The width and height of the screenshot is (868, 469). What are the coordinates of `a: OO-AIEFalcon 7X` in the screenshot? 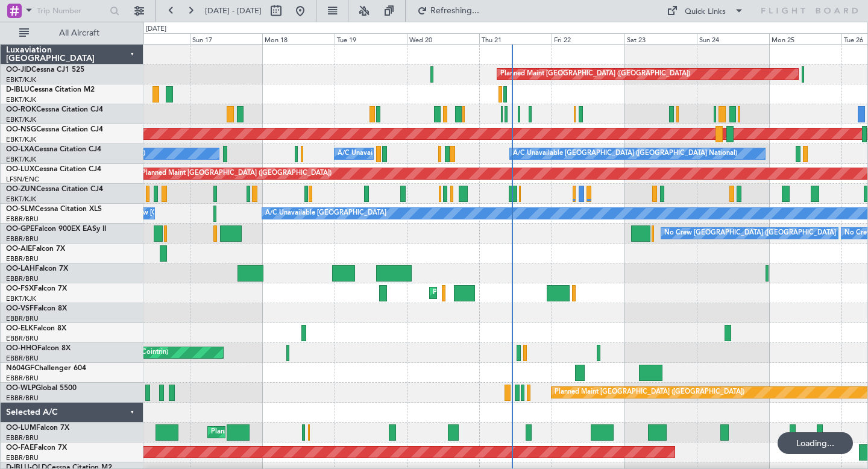 It's located at (35, 249).